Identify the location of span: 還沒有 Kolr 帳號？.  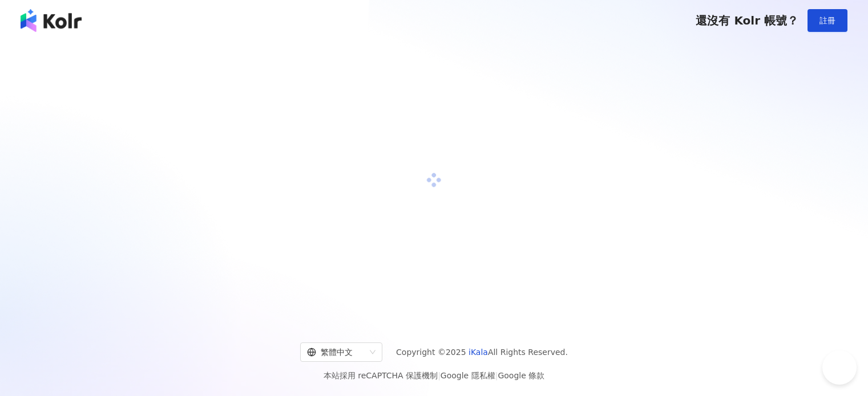
(747, 21).